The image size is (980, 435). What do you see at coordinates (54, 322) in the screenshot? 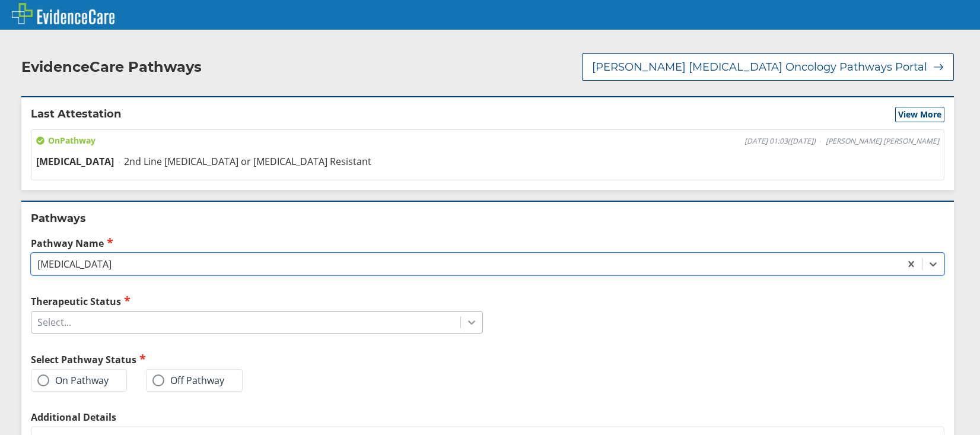
I see `div: Select...` at bounding box center [54, 322].